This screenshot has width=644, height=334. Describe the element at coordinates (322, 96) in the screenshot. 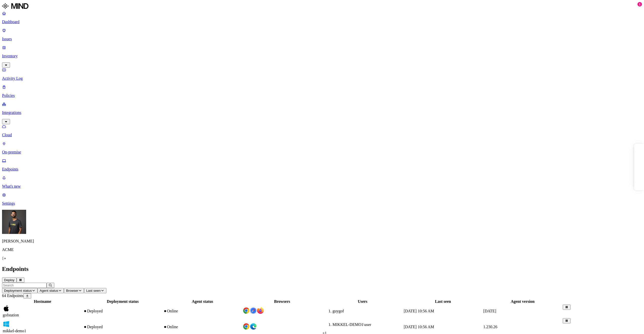

I see `p: Policies` at that location.